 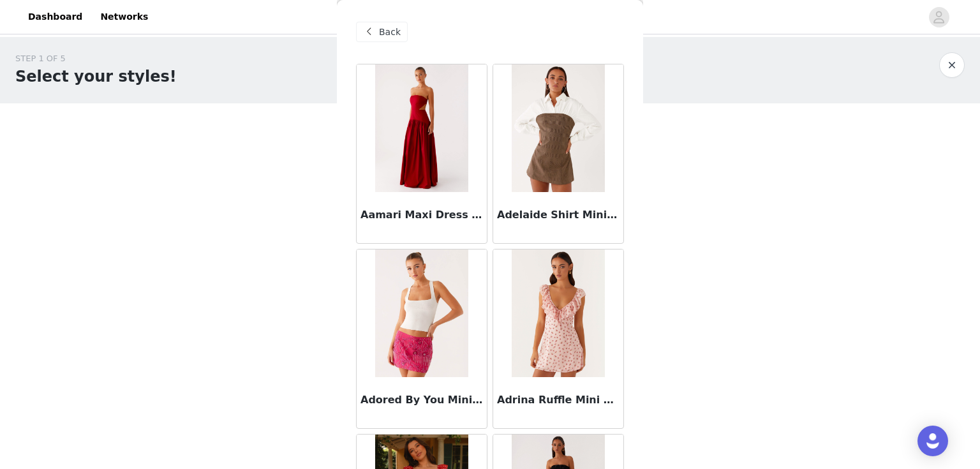 I want to click on span: Back, so click(x=390, y=32).